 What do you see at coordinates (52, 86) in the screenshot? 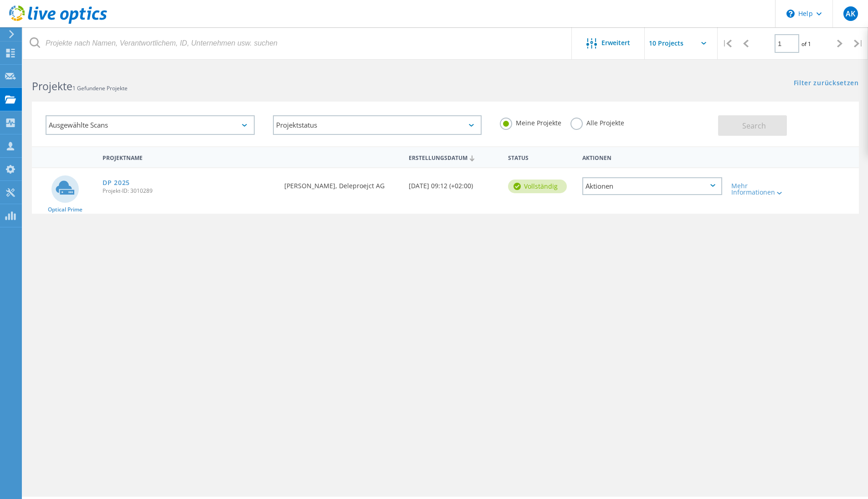
I see `b: Projekte` at bounding box center [52, 86].